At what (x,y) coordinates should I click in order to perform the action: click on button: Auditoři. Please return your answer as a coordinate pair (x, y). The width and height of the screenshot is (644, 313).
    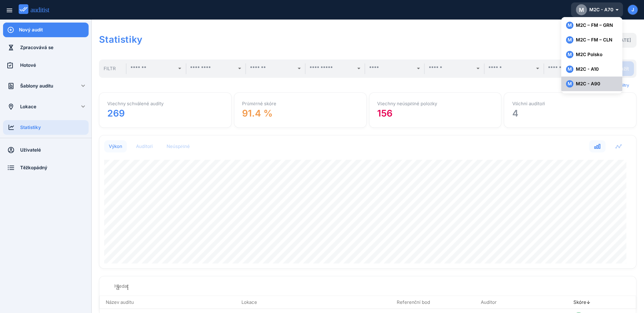
    Looking at the image, I should click on (144, 146).